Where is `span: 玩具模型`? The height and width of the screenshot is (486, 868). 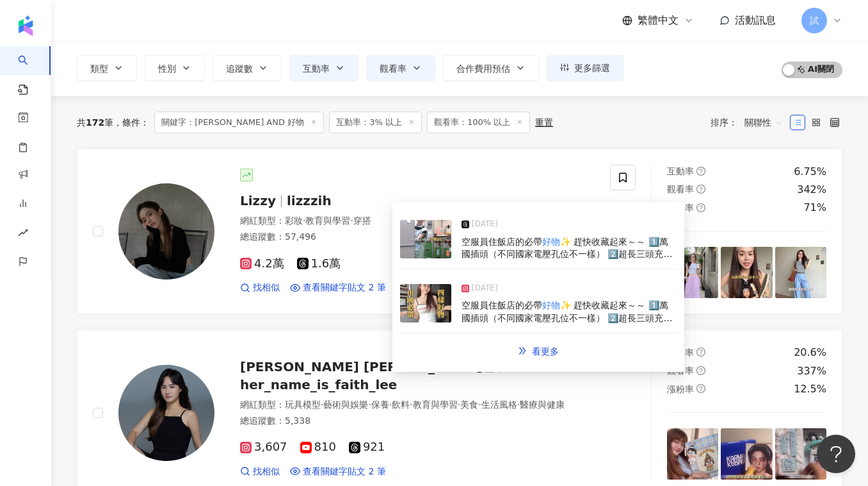 span: 玩具模型 is located at coordinates (303, 404).